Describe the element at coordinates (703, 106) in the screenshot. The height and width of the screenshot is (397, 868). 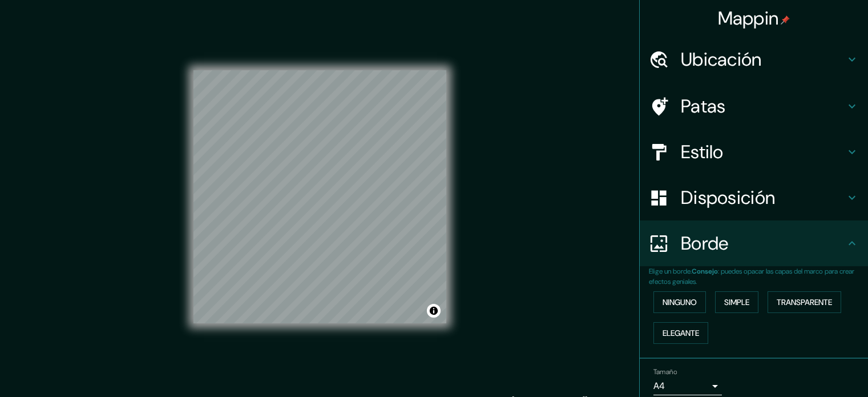
I see `font: Patas` at that location.